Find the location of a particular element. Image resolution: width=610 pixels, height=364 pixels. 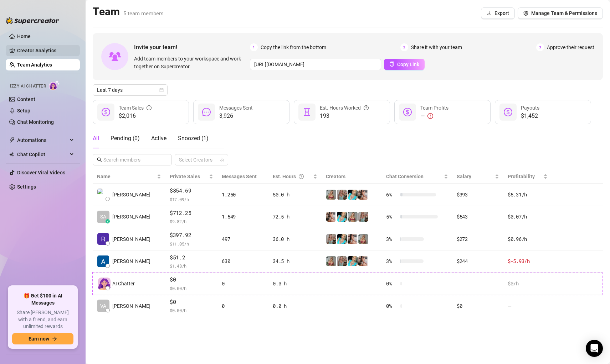

div: z is located at coordinates (107, 221).